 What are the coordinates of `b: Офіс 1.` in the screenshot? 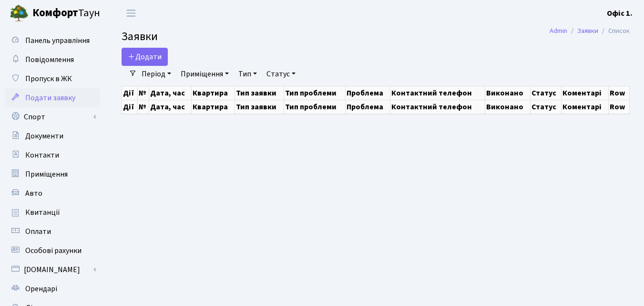 It's located at (620, 13).